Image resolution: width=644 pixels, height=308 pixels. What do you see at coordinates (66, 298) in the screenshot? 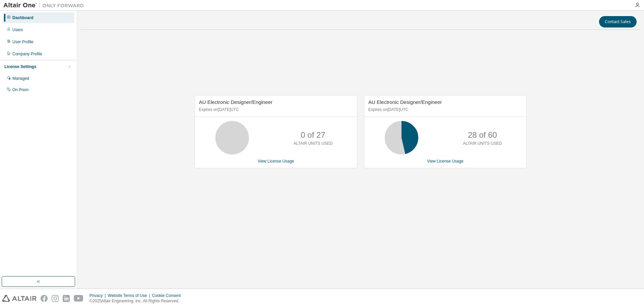
I see `img: linkedin.svg` at bounding box center [66, 298].